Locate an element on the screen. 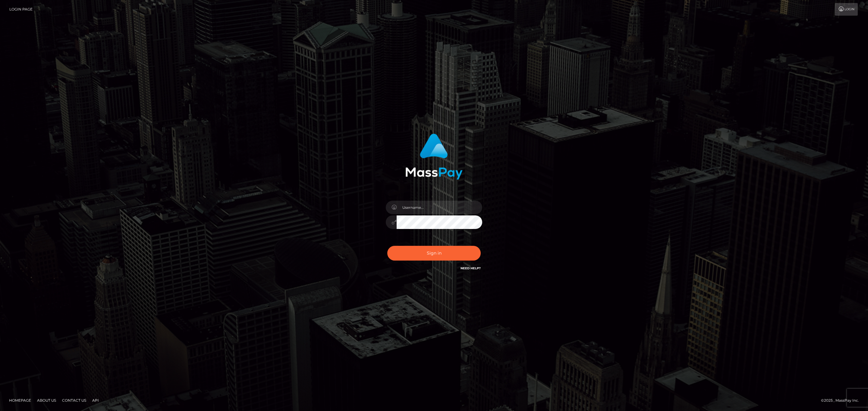  button: Sign in is located at coordinates (434, 253).